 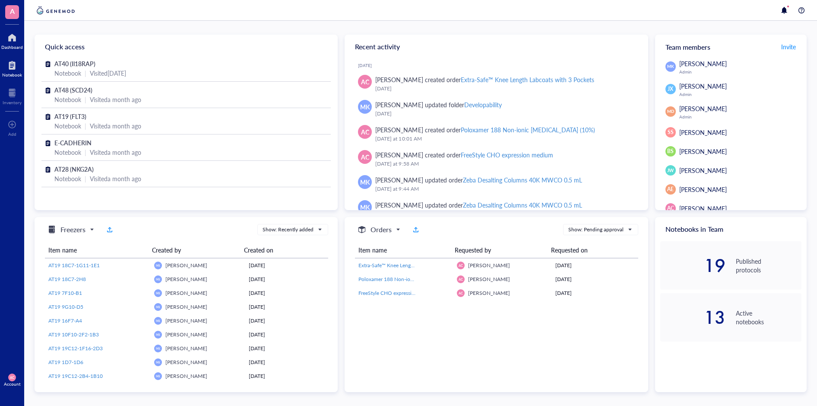 What do you see at coordinates (670, 89) in the screenshot?
I see `span: JX` at bounding box center [670, 89].